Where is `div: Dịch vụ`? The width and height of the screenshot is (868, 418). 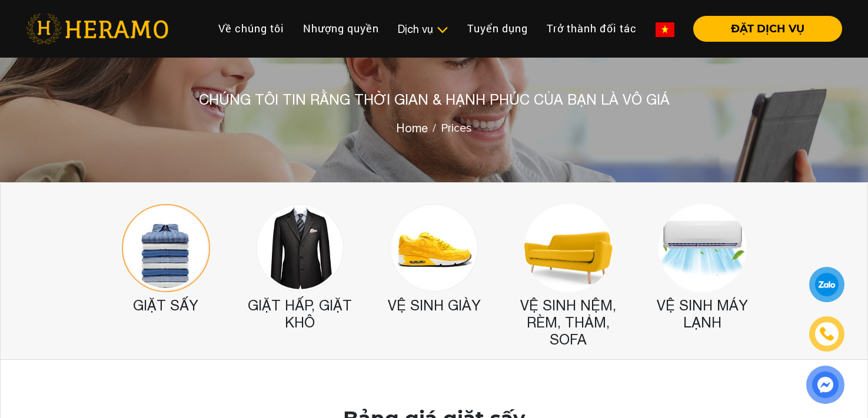
div: Dịch vụ is located at coordinates (423, 29).